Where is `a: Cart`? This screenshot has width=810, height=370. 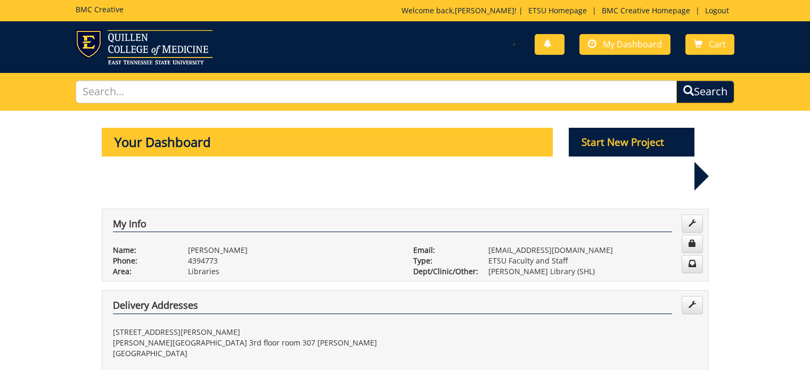 a: Cart is located at coordinates (710, 44).